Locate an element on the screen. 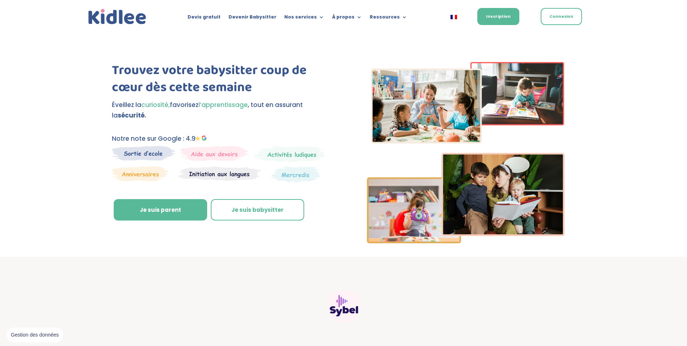 The height and width of the screenshot is (346, 687). p: Éveillez la favorisez , tout en assurant la is located at coordinates (221, 110).